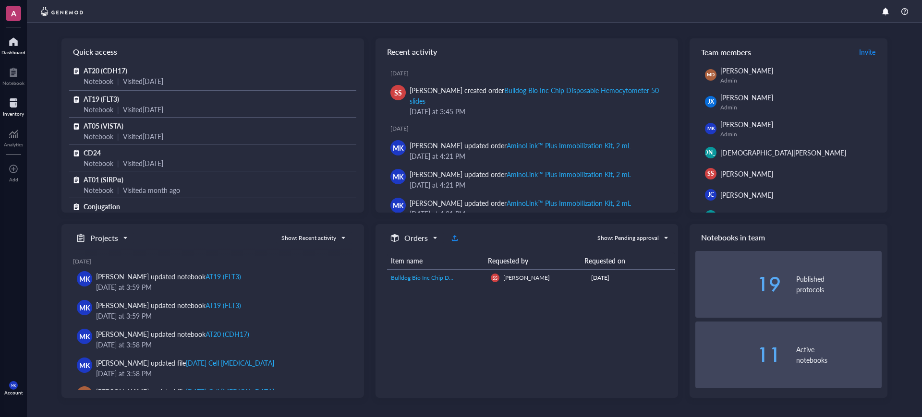 The image size is (922, 417). I want to click on th: Requested on, so click(623, 261).